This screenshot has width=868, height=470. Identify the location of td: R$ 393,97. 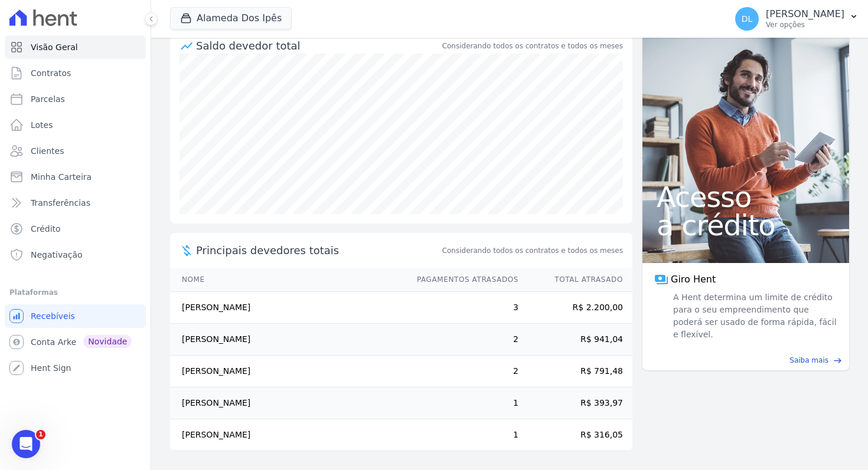
(576, 404).